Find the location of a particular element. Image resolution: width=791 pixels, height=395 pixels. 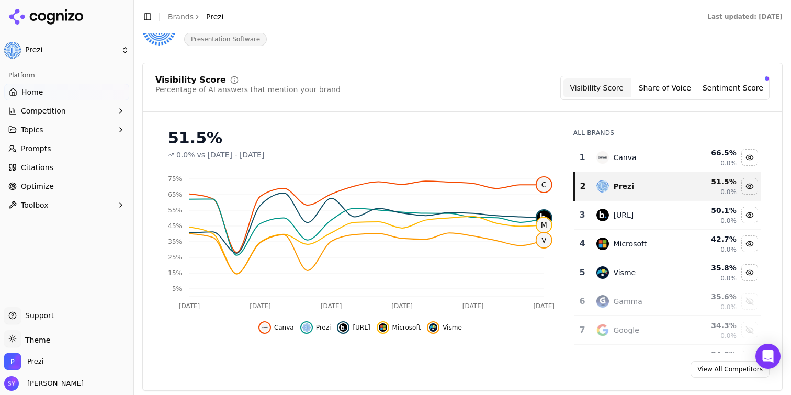

nav: breadcrumb is located at coordinates (196, 17).